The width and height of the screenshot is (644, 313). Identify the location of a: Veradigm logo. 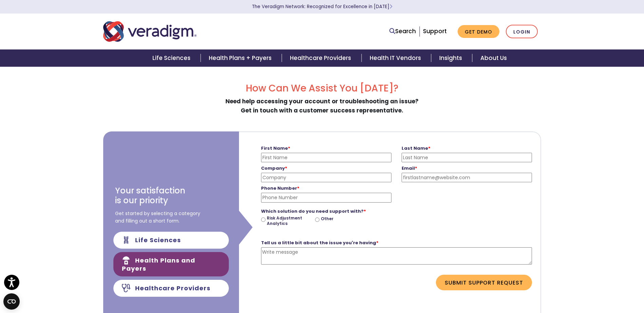
(150, 32).